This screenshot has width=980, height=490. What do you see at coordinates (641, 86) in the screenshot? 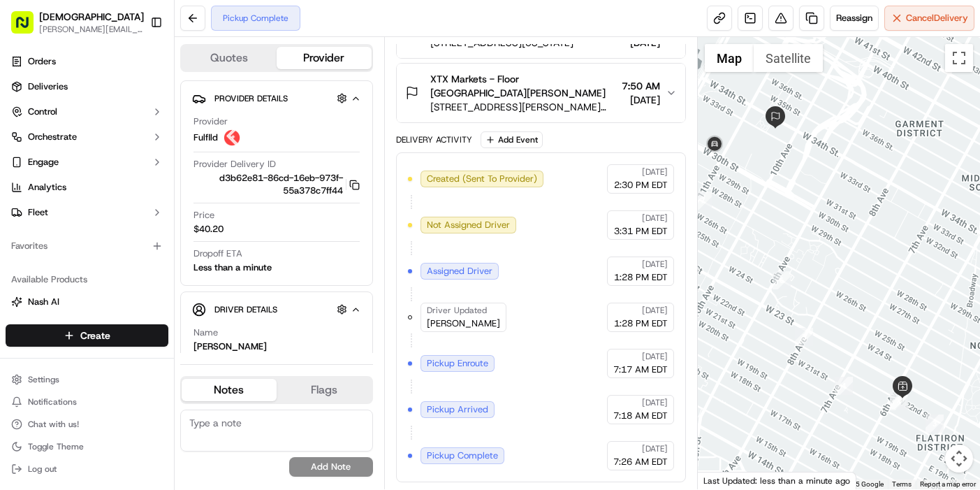
I see `span: 7:50 AM` at bounding box center [641, 86].